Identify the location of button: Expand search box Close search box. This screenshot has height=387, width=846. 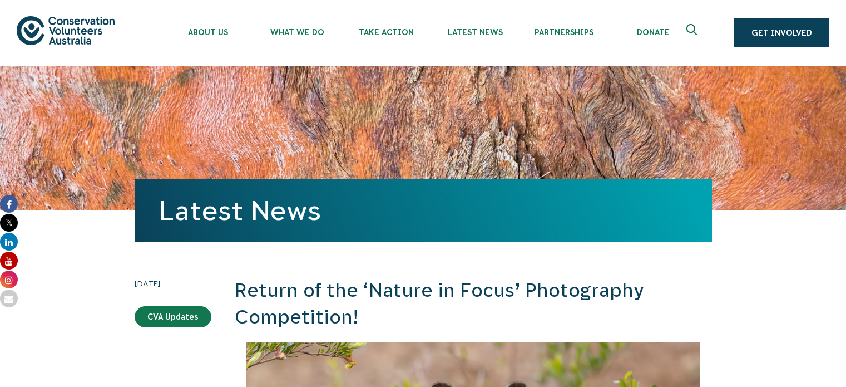
(693, 33).